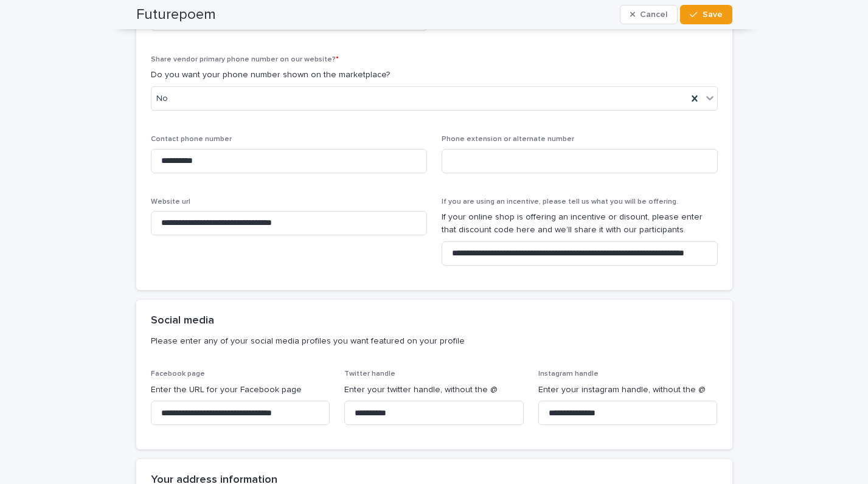  Describe the element at coordinates (508, 140) in the screenshot. I see `span: Phone extension or alternate number` at that location.